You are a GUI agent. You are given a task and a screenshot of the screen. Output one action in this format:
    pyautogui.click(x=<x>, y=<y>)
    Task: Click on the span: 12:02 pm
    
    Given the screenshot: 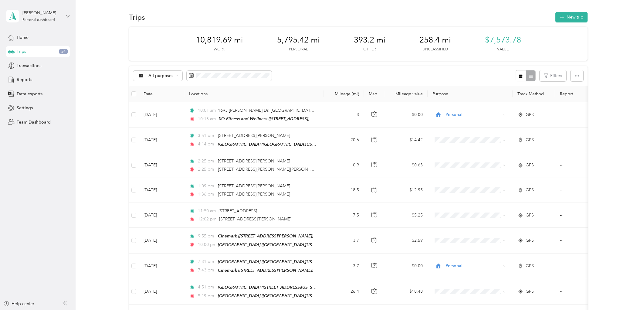 What is the action you would take?
    pyautogui.click(x=207, y=219)
    